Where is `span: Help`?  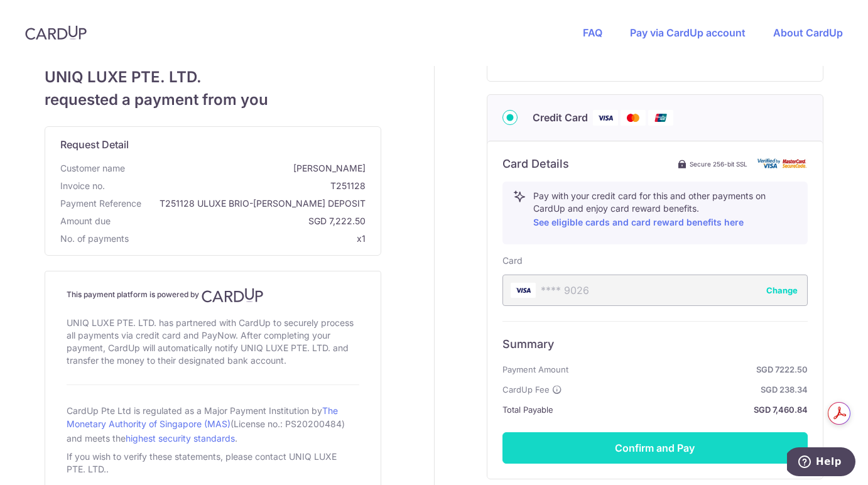
span: Help is located at coordinates (42, 14).